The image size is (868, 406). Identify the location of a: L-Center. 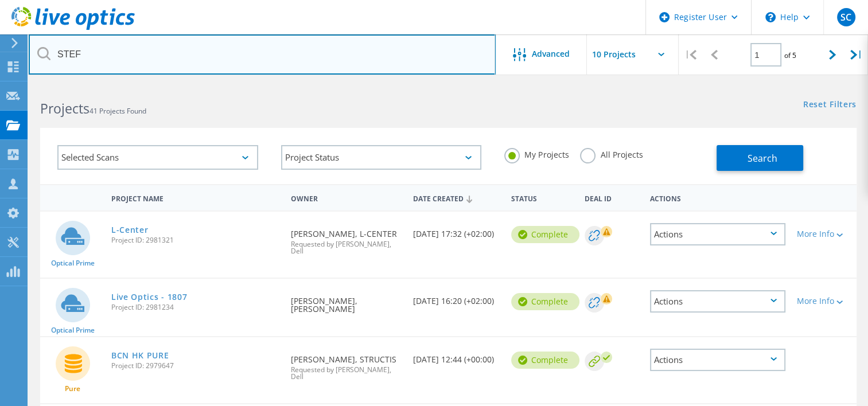
(130, 230).